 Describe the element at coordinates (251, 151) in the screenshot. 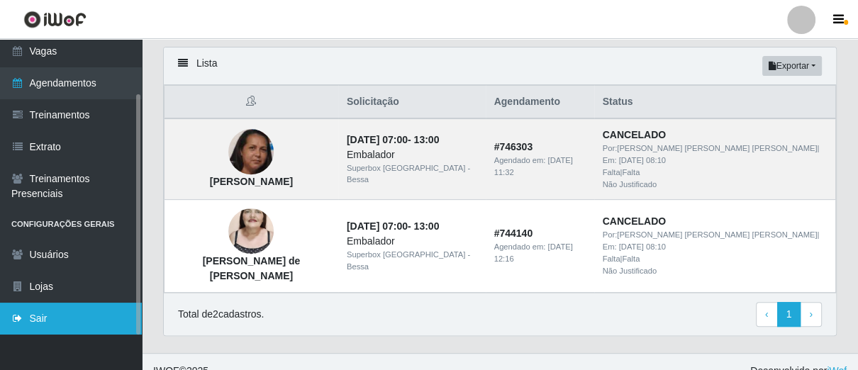

I see `img: Aleksandra Ferreira da Silva` at that location.